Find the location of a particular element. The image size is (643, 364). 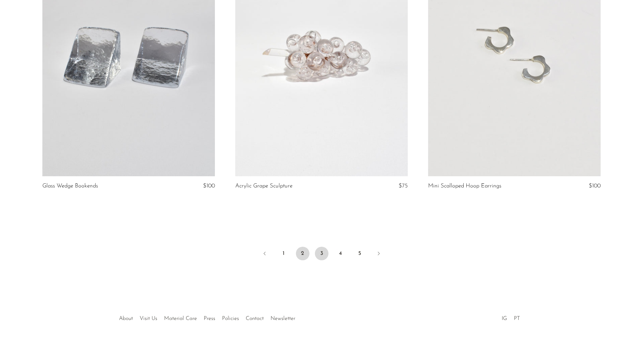

a: 4 is located at coordinates (341, 253).